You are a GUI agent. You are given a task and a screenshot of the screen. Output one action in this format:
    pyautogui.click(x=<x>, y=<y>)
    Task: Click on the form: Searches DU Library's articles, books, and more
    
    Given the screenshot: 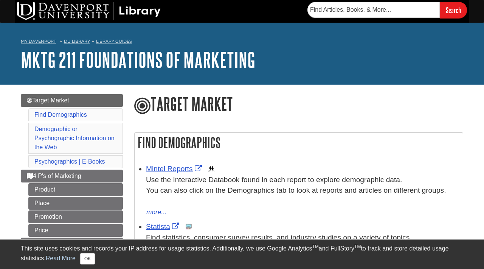 What is the action you would take?
    pyautogui.click(x=388, y=10)
    